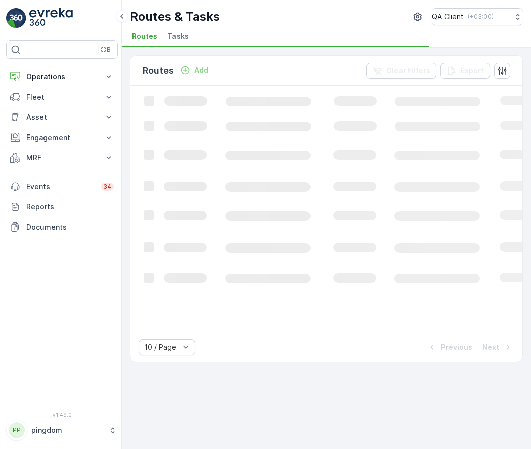 The width and height of the screenshot is (531, 449). What do you see at coordinates (175, 17) in the screenshot?
I see `p: Routes & Tasks` at bounding box center [175, 17].